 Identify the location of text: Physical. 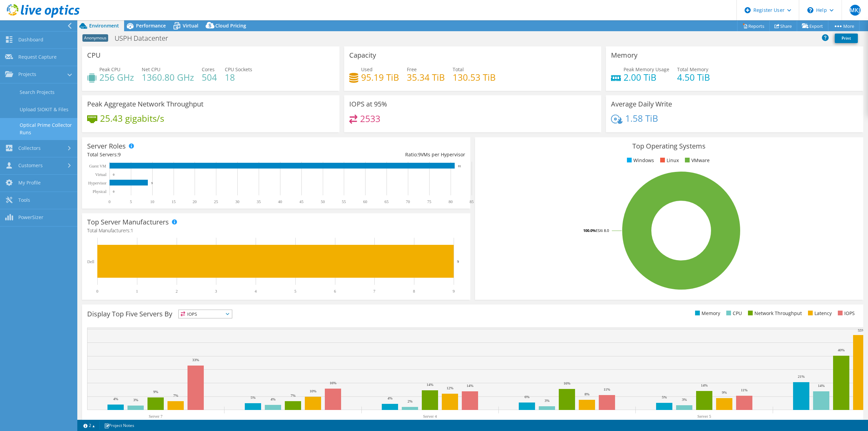
(99, 192).